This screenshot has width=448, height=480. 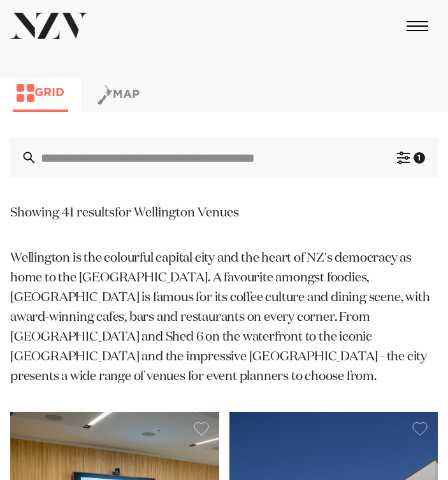 What do you see at coordinates (177, 213) in the screenshot?
I see `span: for Wellington Venues` at bounding box center [177, 213].